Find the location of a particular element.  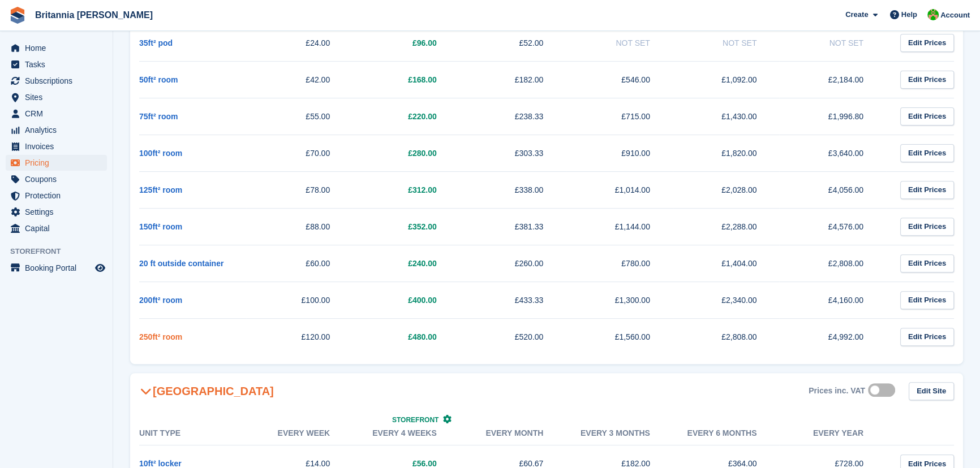

td: £182.00 is located at coordinates (512, 79).